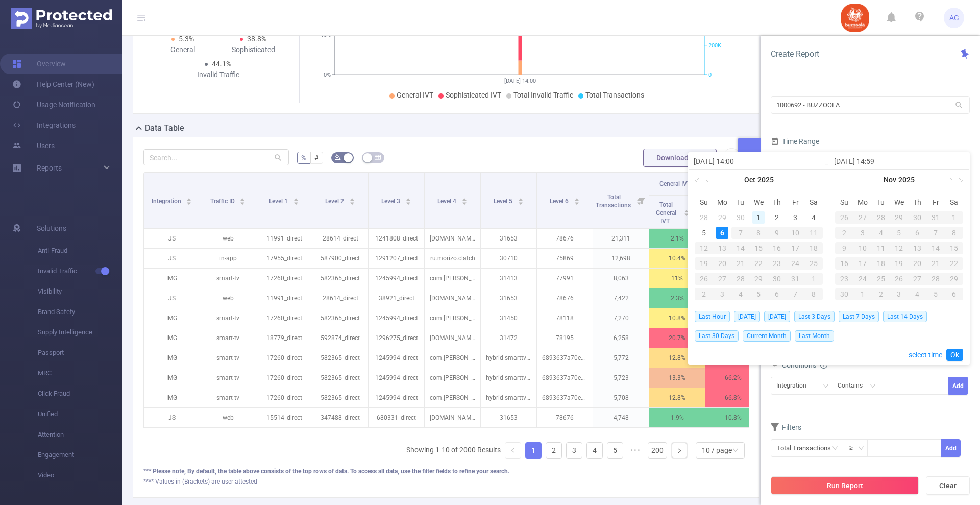 This screenshot has height=505, width=980. I want to click on td: November 2, 2025, so click(844, 233).